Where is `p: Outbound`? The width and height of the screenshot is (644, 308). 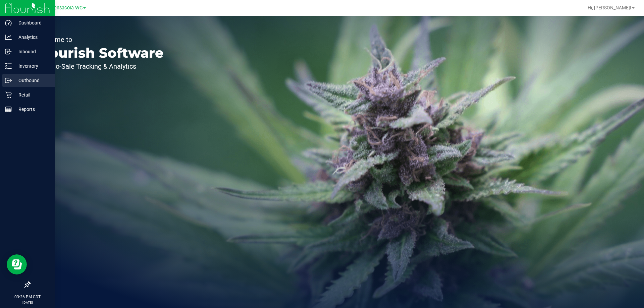 p: Outbound is located at coordinates (32, 80).